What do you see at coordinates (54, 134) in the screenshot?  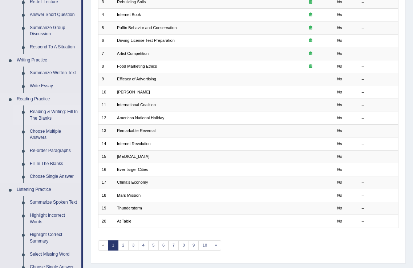 I see `a: Choose Multiple Answers` at bounding box center [54, 134].